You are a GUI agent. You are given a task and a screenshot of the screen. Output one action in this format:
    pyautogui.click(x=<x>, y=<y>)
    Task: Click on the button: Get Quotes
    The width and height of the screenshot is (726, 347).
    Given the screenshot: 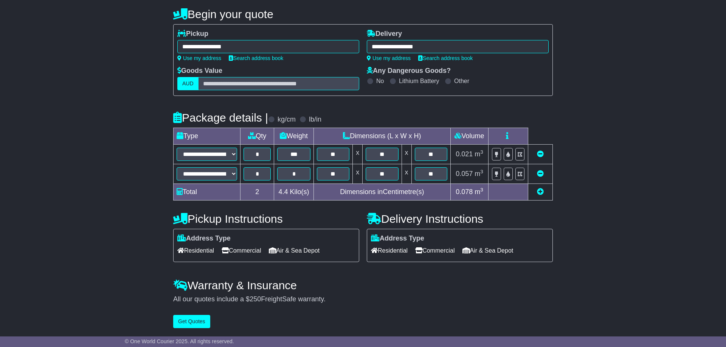 What is the action you would take?
    pyautogui.click(x=192, y=322)
    